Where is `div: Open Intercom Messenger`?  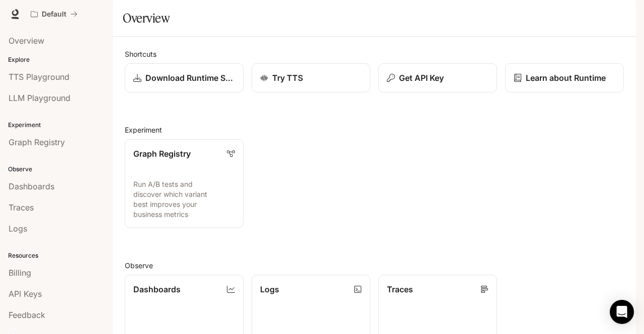
div: Open Intercom Messenger is located at coordinates (622, 312).